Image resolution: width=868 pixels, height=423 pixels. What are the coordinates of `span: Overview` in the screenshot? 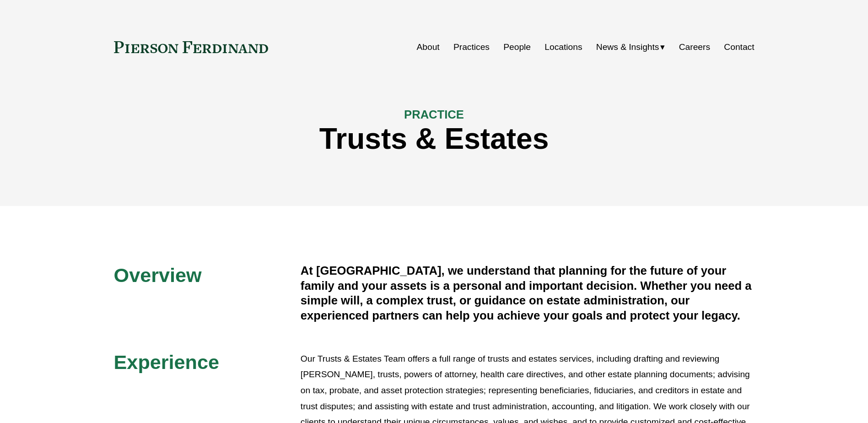 It's located at (158, 275).